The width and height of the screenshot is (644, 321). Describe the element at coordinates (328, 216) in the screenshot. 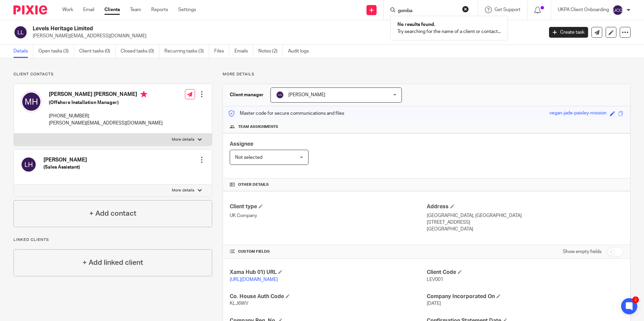

I see `p: UK Company` at that location.